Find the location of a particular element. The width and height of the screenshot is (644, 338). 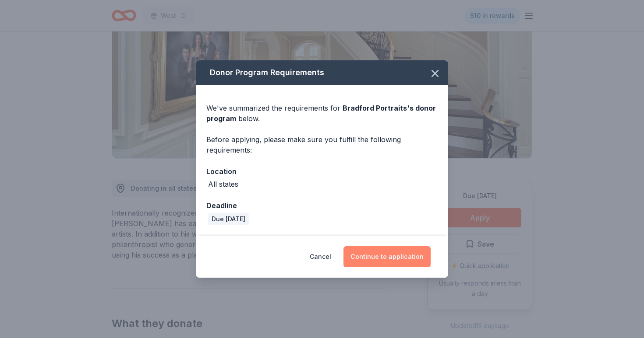

div: All states is located at coordinates (223, 184).